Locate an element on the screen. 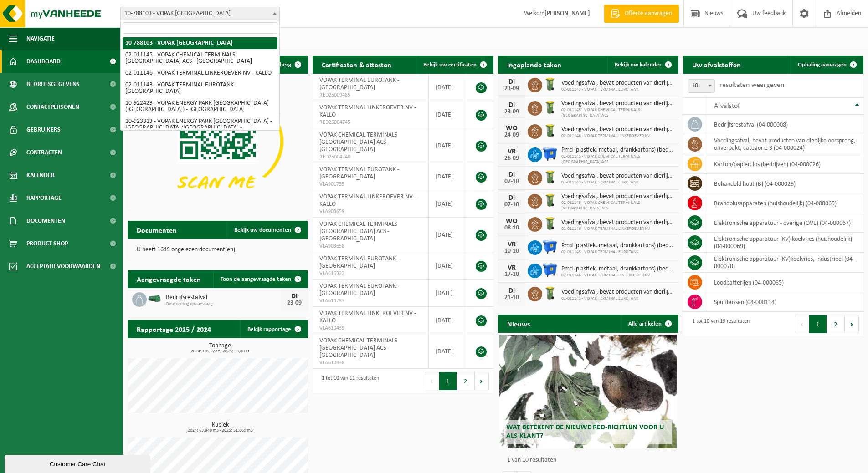 Image resolution: width=868 pixels, height=473 pixels. span: VLA614797 is located at coordinates (370, 301).